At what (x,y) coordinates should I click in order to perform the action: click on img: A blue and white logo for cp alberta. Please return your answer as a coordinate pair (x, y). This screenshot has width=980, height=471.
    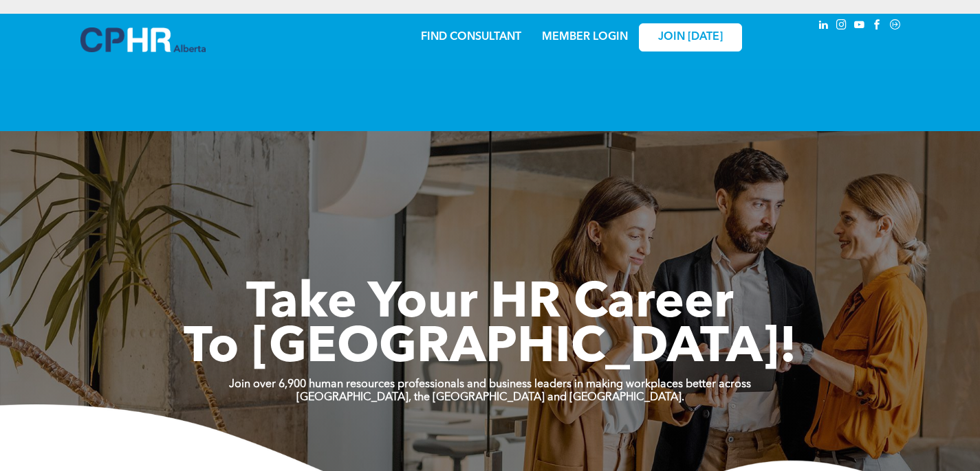
    Looking at the image, I should click on (143, 40).